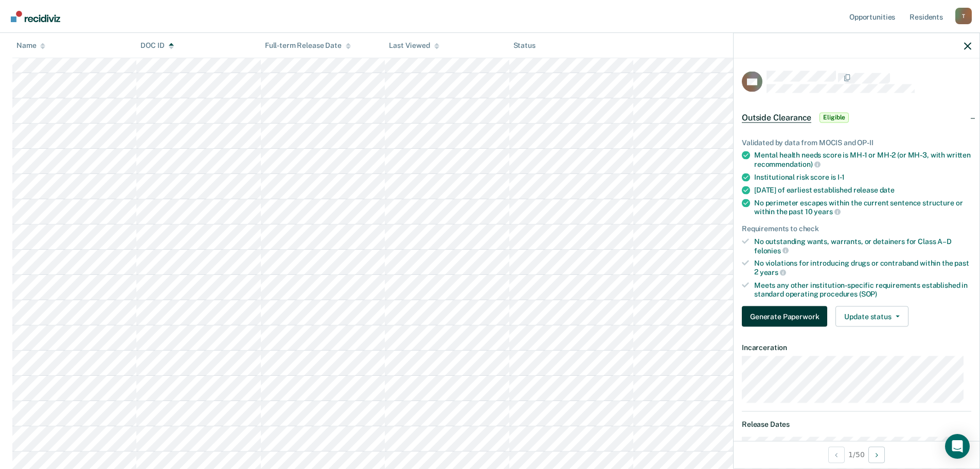  I want to click on span: felonies, so click(771, 250).